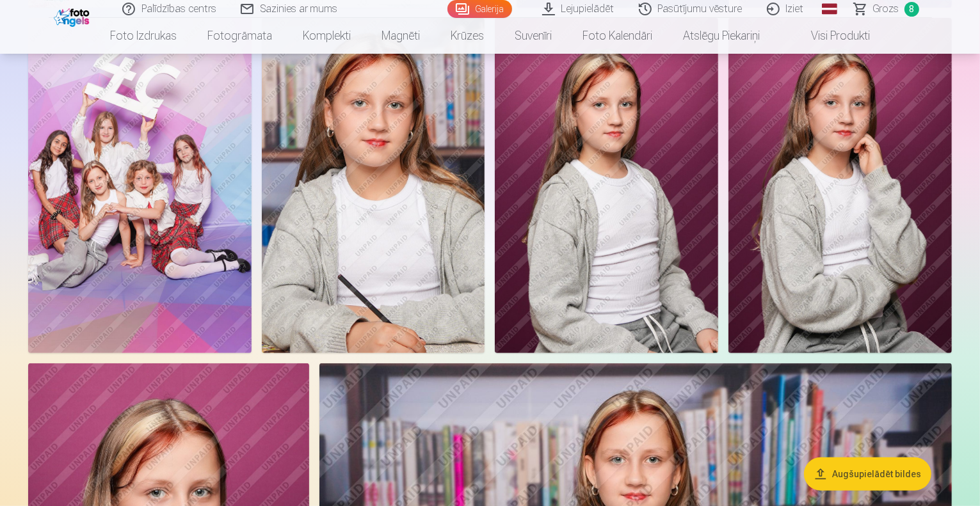  I want to click on button: Augšupielādēt bildes, so click(867, 474).